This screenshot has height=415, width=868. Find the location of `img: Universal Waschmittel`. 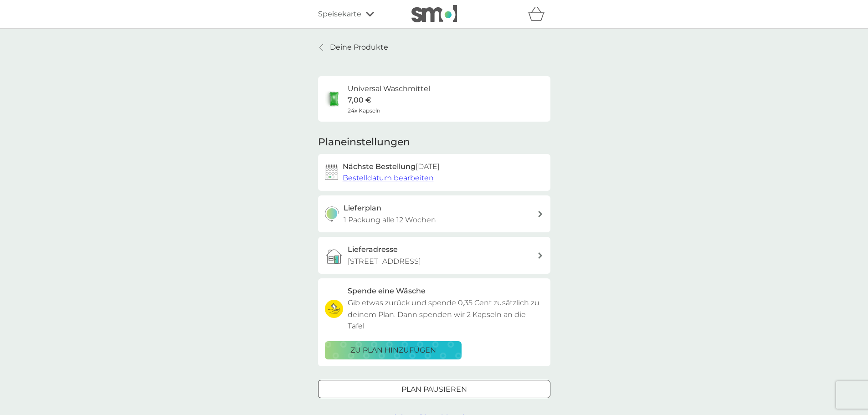

img: Universal Waschmittel is located at coordinates (334, 99).